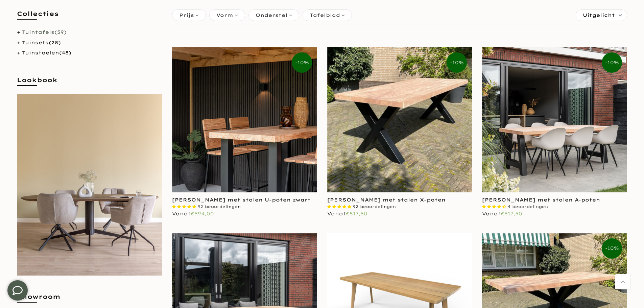  What do you see at coordinates (61, 32) in the screenshot?
I see `span: (59)` at bounding box center [61, 32].